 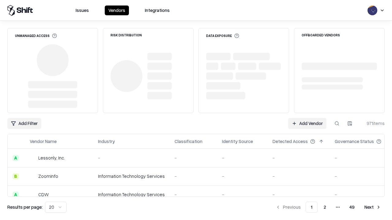 What do you see at coordinates (106, 141) in the screenshot?
I see `div: Industry` at bounding box center [106, 141].